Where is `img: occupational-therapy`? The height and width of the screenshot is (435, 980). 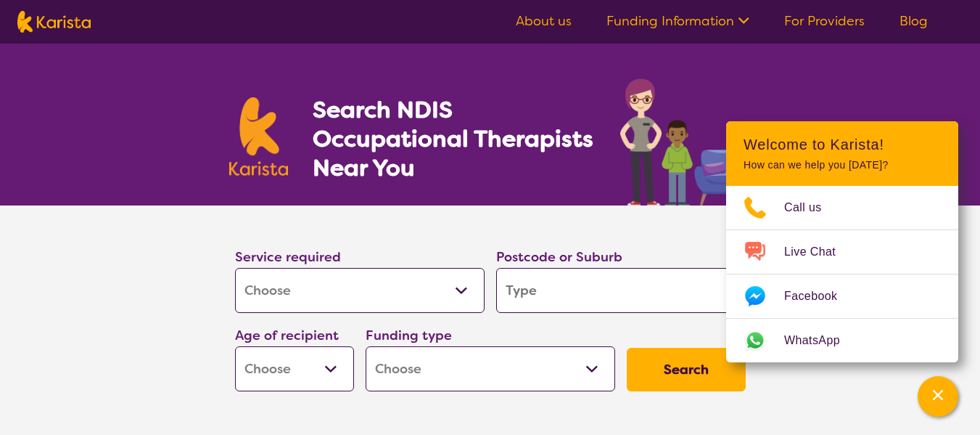
img: occupational-therapy is located at coordinates (685, 142).